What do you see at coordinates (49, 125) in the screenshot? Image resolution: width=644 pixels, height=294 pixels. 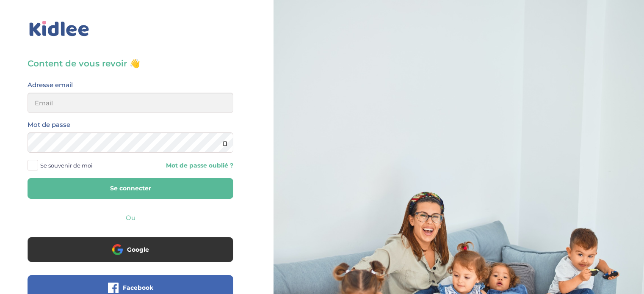 I see `label: Mot de passe` at bounding box center [49, 125].